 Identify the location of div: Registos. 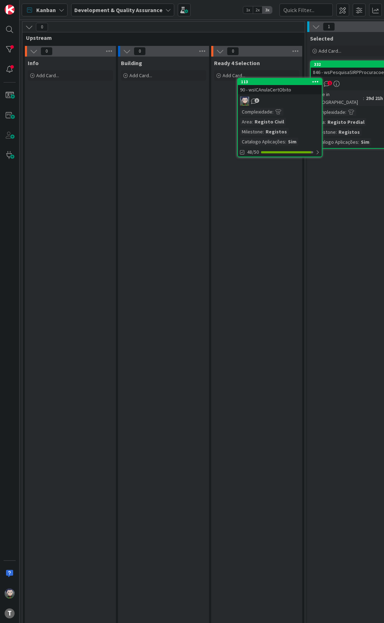
(349, 132).